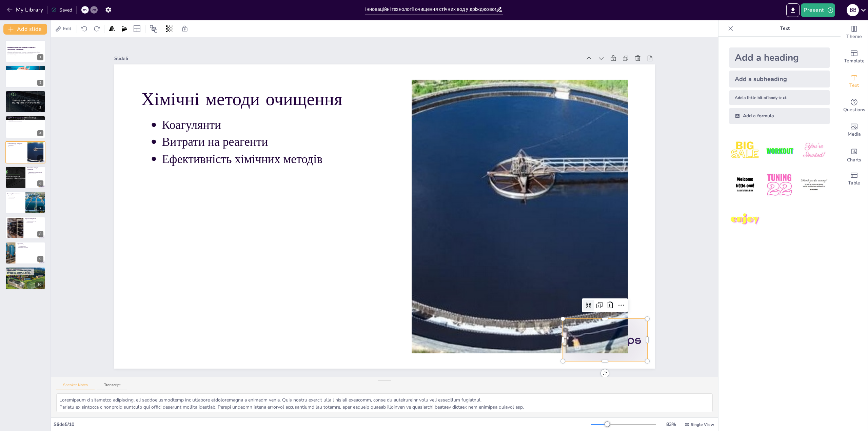  Describe the element at coordinates (854, 36) in the screenshot. I see `span: Theme` at that location.